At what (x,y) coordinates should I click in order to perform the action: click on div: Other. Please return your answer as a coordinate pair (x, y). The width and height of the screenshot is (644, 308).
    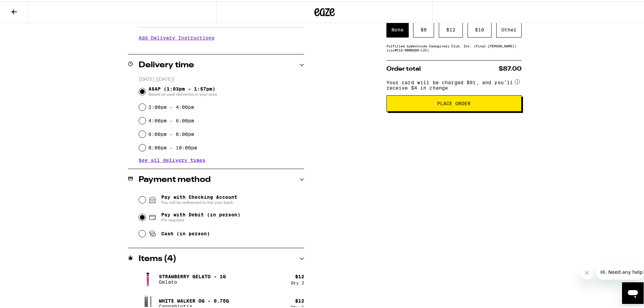
    Looking at the image, I should click on (509, 28).